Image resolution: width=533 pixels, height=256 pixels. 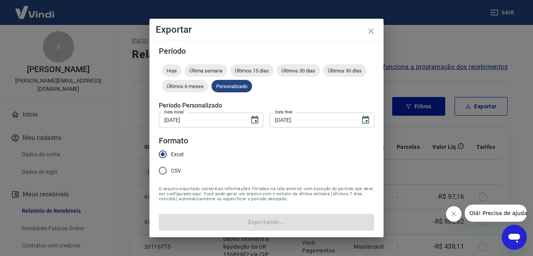 I want to click on span: O arquivo exportado conterá as informações filtradas na tela anterior com exceção do período que ..., so click(x=266, y=194).